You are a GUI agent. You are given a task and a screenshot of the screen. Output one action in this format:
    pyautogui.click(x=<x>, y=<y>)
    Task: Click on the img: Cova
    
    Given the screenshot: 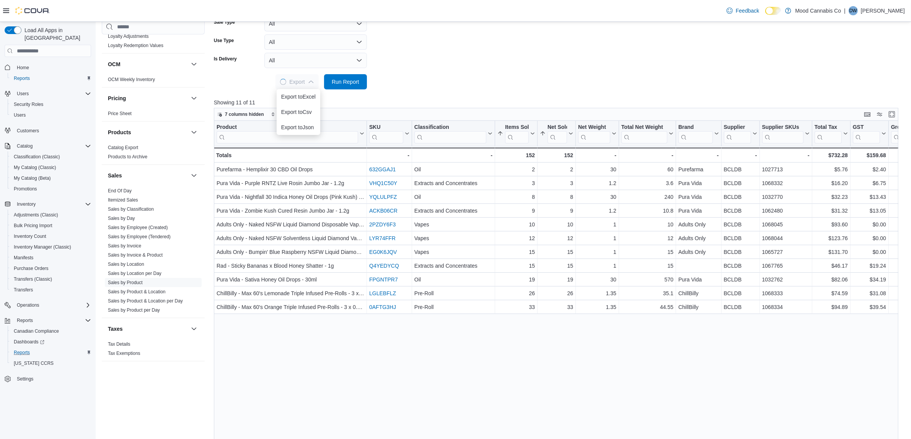 What is the action you would take?
    pyautogui.click(x=33, y=11)
    